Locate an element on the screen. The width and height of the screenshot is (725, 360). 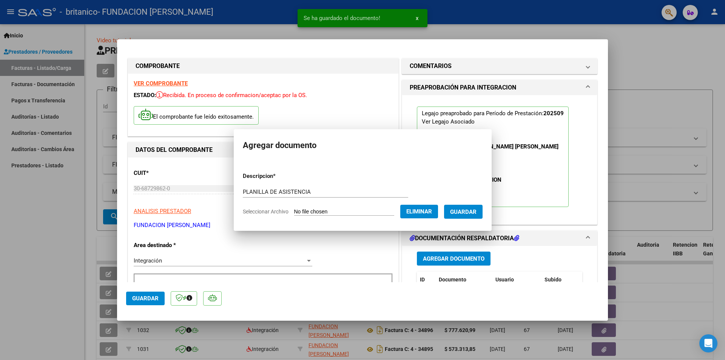
span: Integración is located at coordinates (148, 261).